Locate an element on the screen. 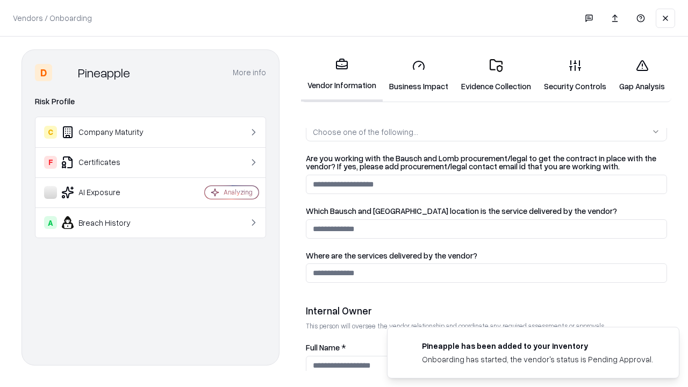 The height and width of the screenshot is (387, 688). button: More info is located at coordinates (249, 73).